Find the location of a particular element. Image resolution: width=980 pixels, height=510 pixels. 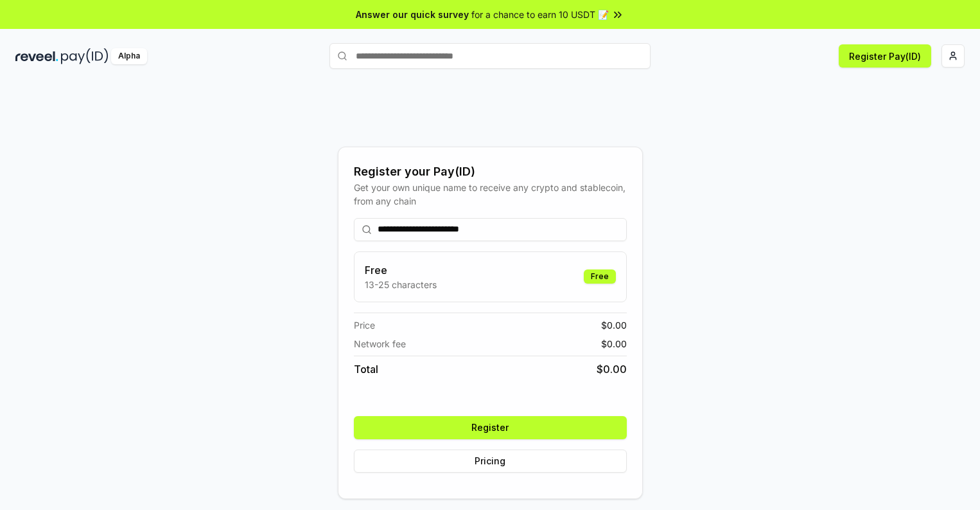

span: Total is located at coordinates (366, 369).